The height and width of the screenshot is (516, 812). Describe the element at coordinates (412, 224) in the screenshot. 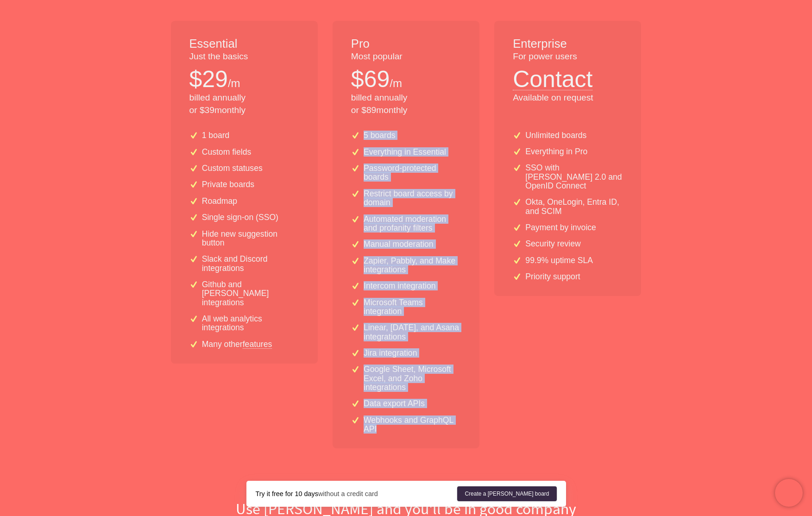

I see `p: Automated moderation and profanity filters` at that location.